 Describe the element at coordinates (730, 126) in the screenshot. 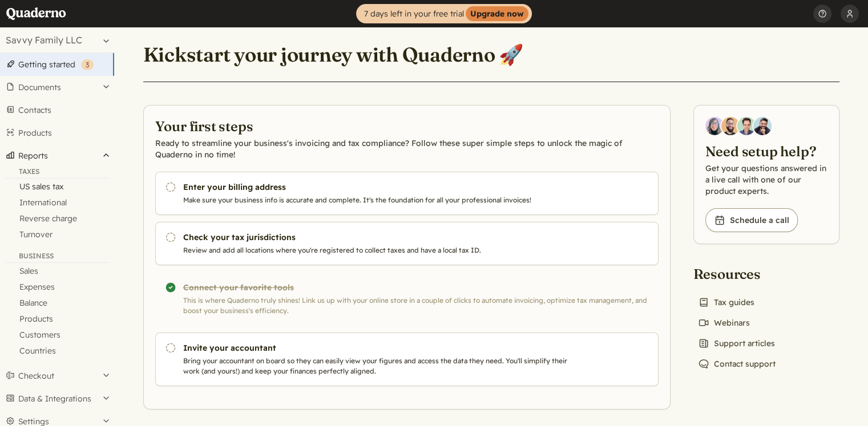

I see `img: Jairo Fumero, Account Executive at Quaderno` at that location.